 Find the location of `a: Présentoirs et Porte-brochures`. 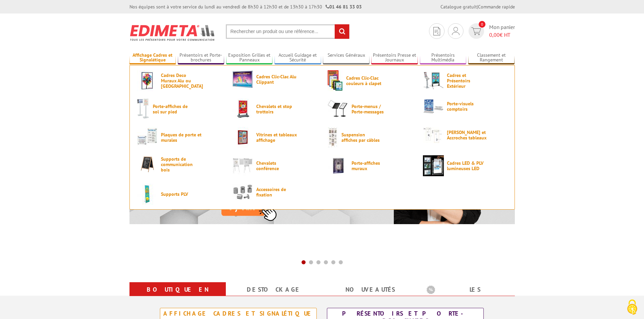

a: Présentoirs et Porte-brochures is located at coordinates (201, 58).